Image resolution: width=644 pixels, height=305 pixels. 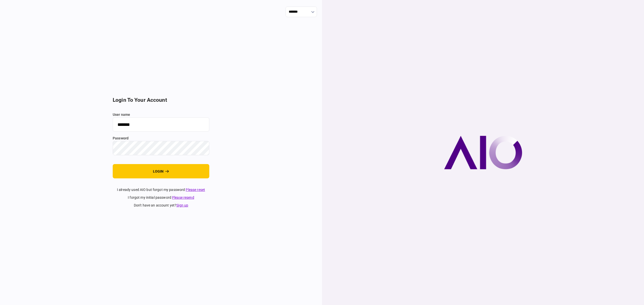 I want to click on a: Please reset, so click(x=195, y=190).